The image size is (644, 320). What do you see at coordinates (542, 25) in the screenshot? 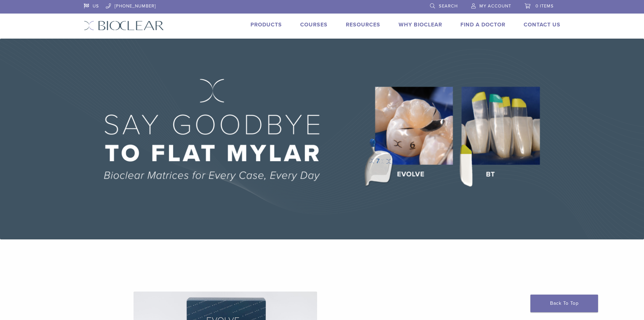
I see `a: Contact Us` at bounding box center [542, 25].